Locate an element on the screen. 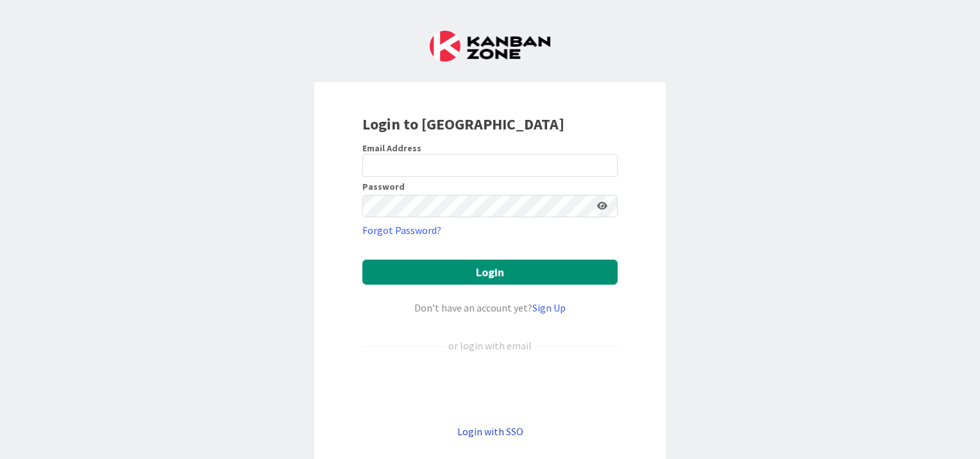  a: Sign Up is located at coordinates (549, 307).